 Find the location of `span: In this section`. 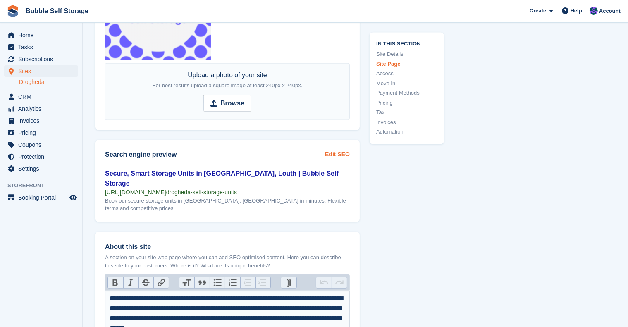

span: In this section is located at coordinates (407, 43).